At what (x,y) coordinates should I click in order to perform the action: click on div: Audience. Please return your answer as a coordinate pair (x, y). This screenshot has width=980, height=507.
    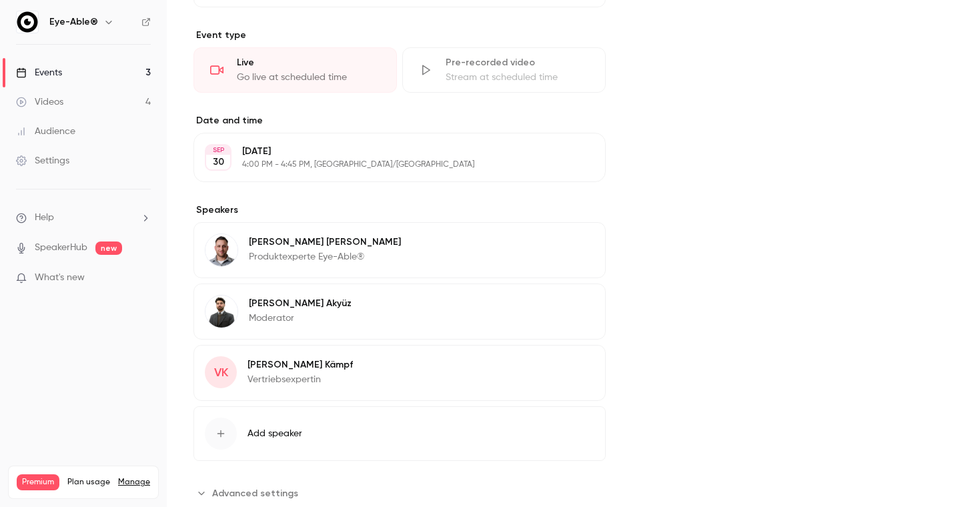
    Looking at the image, I should click on (45, 132).